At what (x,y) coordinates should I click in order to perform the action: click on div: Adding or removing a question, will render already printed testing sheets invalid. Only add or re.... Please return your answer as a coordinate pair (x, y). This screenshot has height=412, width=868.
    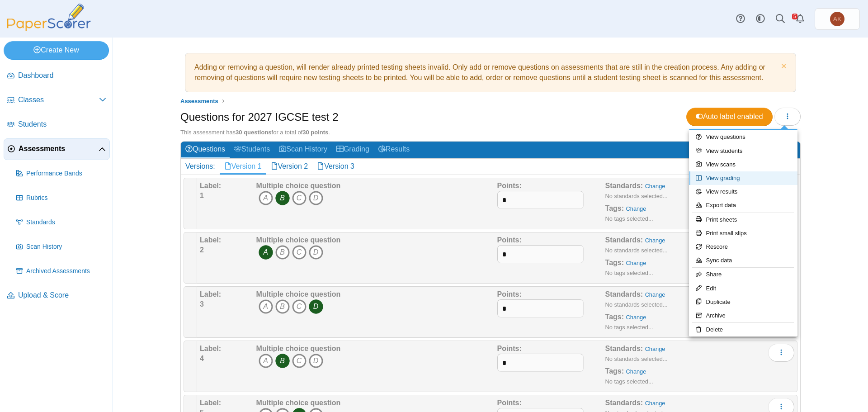
    Looking at the image, I should click on (490, 72).